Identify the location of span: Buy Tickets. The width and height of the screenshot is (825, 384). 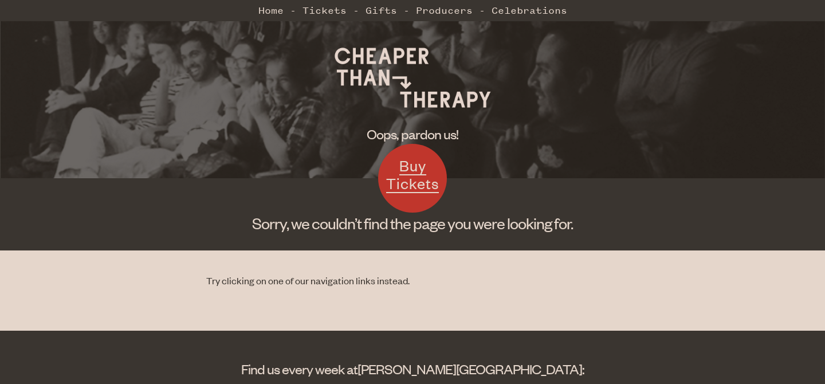
(412, 174).